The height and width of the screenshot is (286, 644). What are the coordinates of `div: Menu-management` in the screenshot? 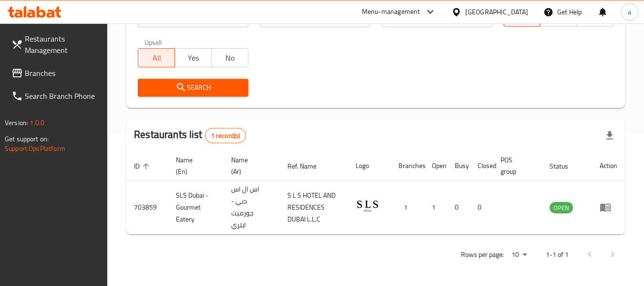 It's located at (391, 12).